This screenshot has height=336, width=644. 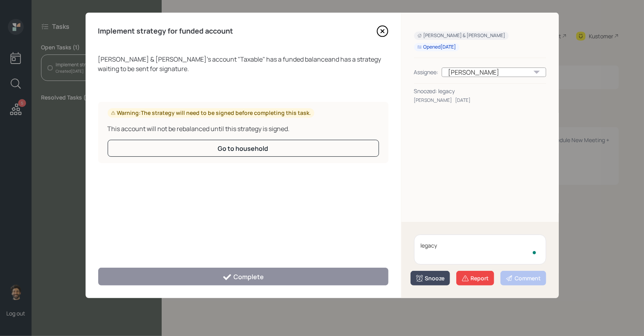 What do you see at coordinates (243, 276) in the screenshot?
I see `button: Complete` at bounding box center [243, 276].